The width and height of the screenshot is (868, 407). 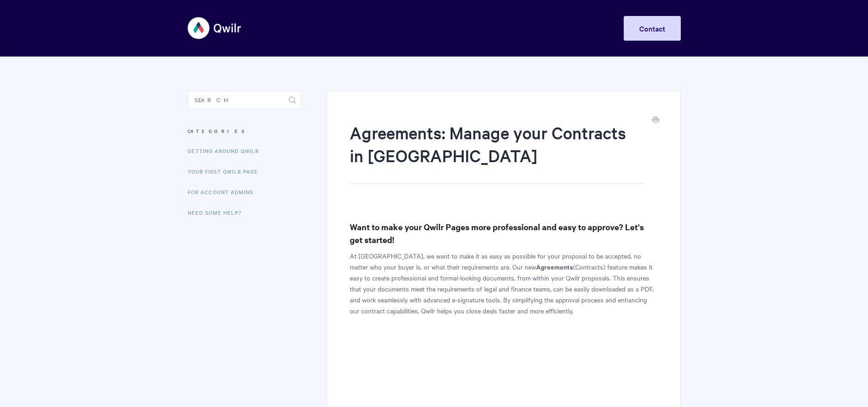 I want to click on h3: Want to make your Qwilr Pages more professional and easy to approve? Let's get started!, so click(x=503, y=233).